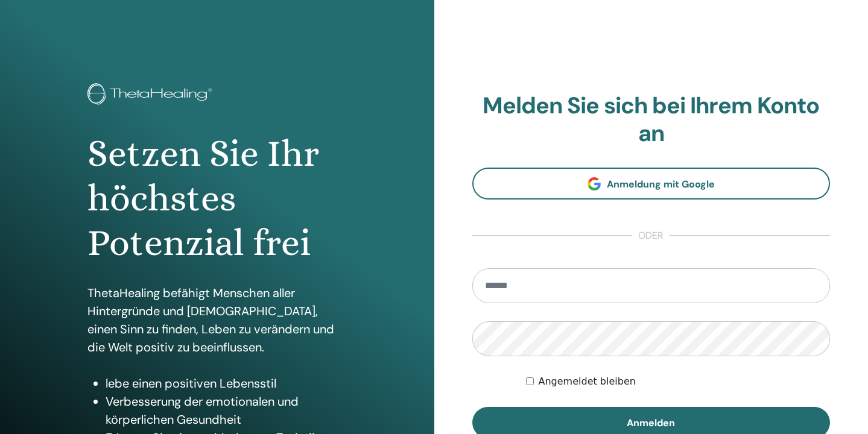  What do you see at coordinates (587, 381) in the screenshot?
I see `label: Angemeldet bleiben` at bounding box center [587, 381].